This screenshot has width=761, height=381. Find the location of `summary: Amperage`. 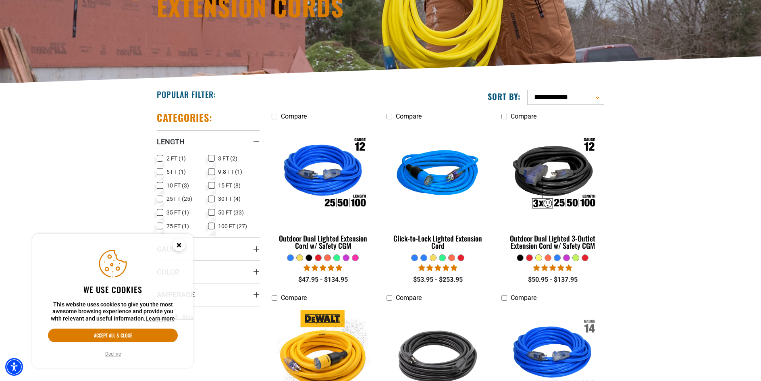

summary: Amperage is located at coordinates (208, 294).